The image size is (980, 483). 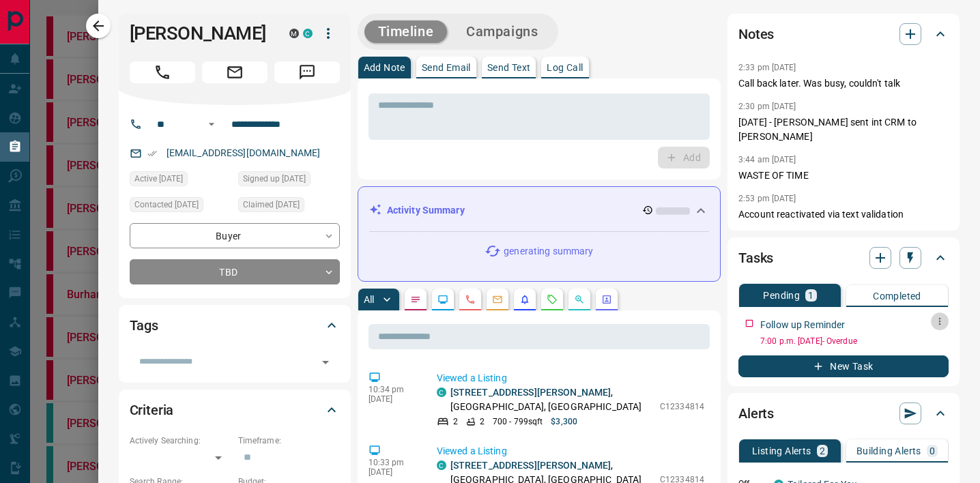 I want to click on div: Activity Summary, so click(x=539, y=210).